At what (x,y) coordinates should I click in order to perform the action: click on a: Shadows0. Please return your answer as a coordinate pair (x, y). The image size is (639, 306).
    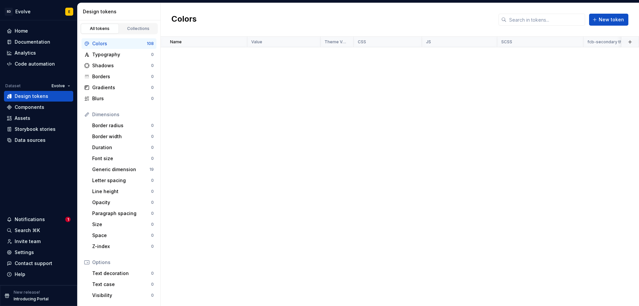
    Looking at the image, I should click on (119, 66).